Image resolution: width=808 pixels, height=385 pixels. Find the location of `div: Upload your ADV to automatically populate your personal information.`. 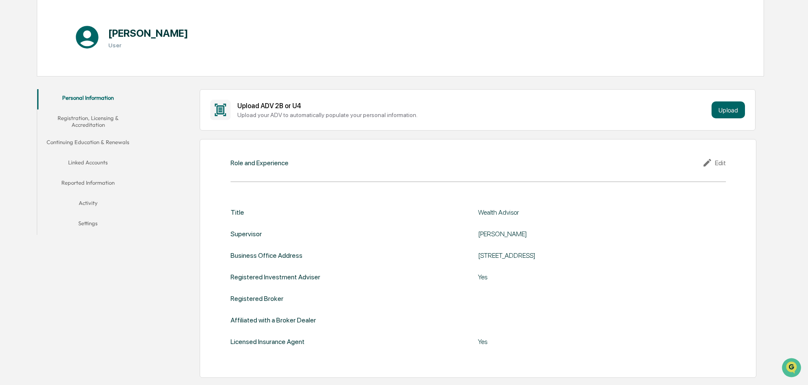

div: Upload your ADV to automatically populate your personal information. is located at coordinates (472, 115).